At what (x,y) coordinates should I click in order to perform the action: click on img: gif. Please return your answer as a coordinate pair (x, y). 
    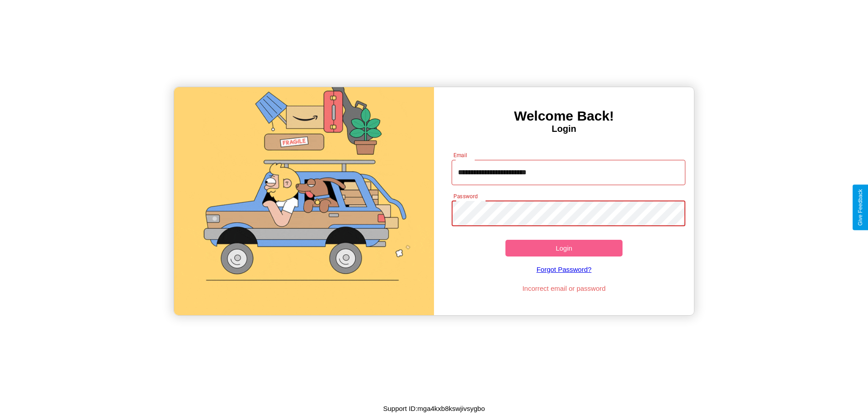
    Looking at the image, I should click on (303, 201).